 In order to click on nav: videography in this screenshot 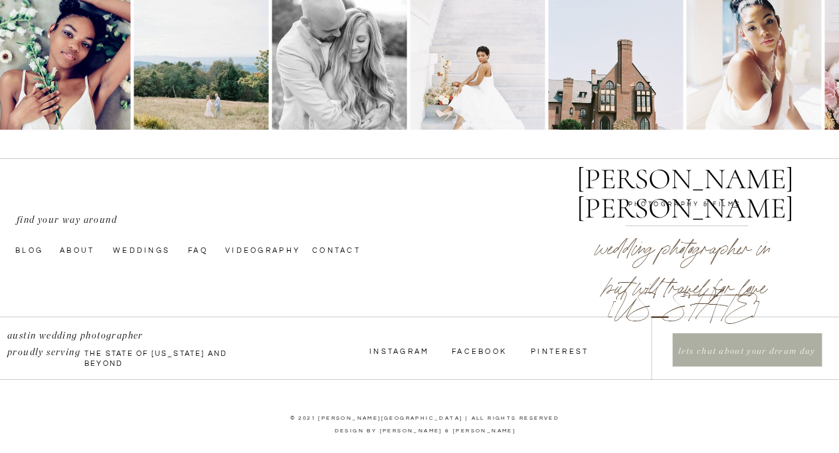, I will do `click(262, 249)`.